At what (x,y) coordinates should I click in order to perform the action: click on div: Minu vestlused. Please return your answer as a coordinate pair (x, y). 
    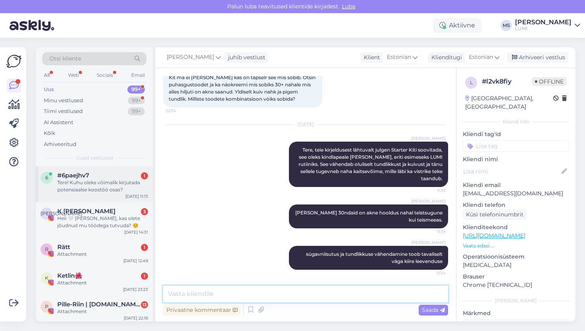
    Looking at the image, I should click on (63, 101).